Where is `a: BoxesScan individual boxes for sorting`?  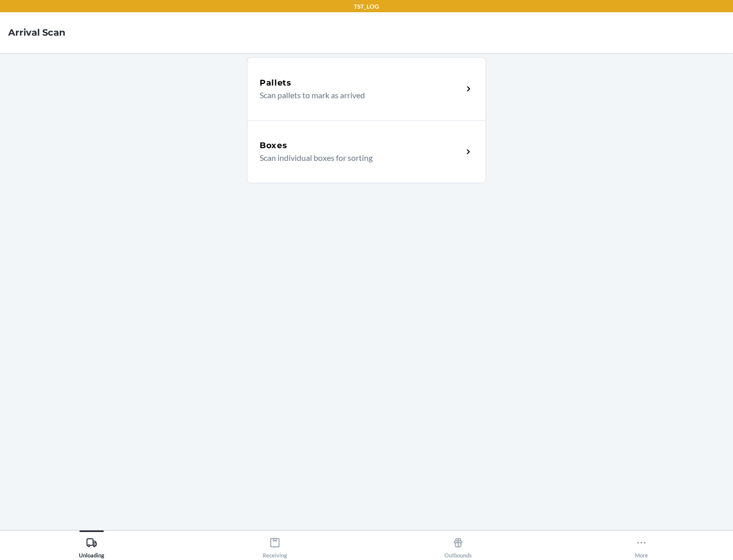
a: BoxesScan individual boxes for sorting is located at coordinates (366, 152).